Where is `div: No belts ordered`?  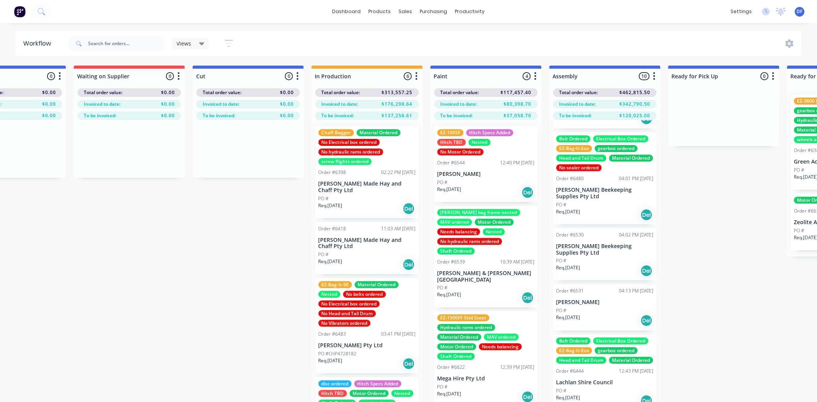 div: No belts ordered is located at coordinates (364, 295).